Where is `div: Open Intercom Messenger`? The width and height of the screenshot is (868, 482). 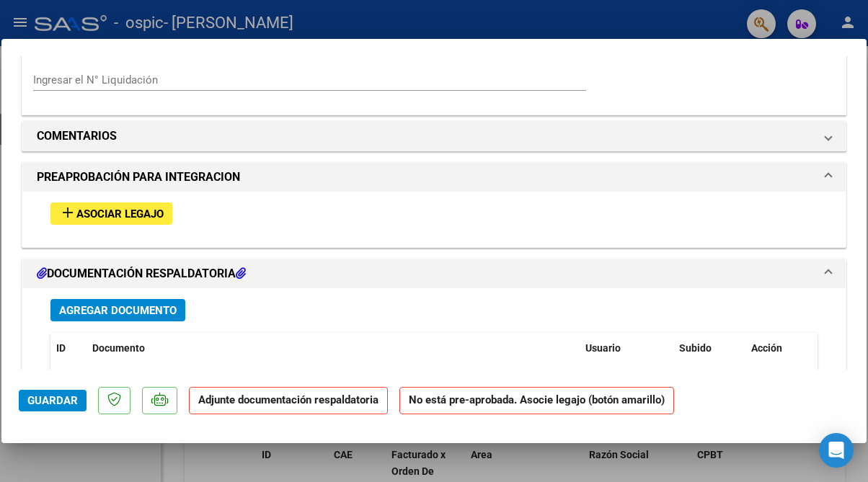 div: Open Intercom Messenger is located at coordinates (836, 451).